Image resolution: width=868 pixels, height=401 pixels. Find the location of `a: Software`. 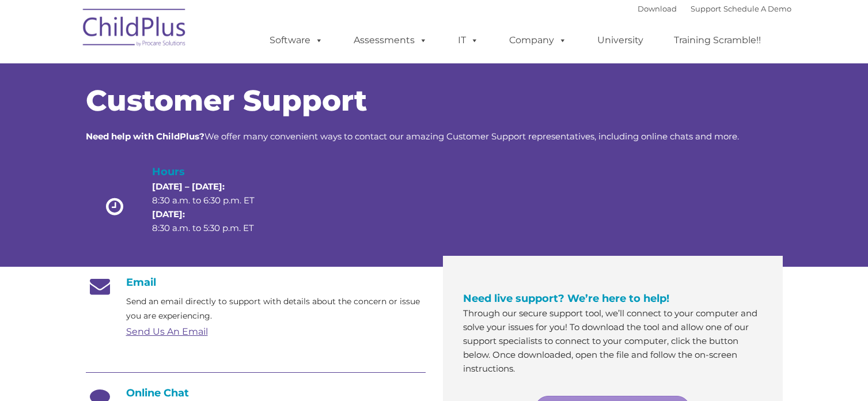

a: Software is located at coordinates (296, 40).